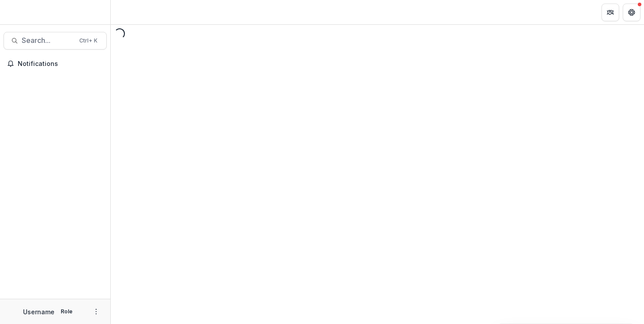 The image size is (644, 324). Describe the element at coordinates (96, 312) in the screenshot. I see `button: More` at that location.